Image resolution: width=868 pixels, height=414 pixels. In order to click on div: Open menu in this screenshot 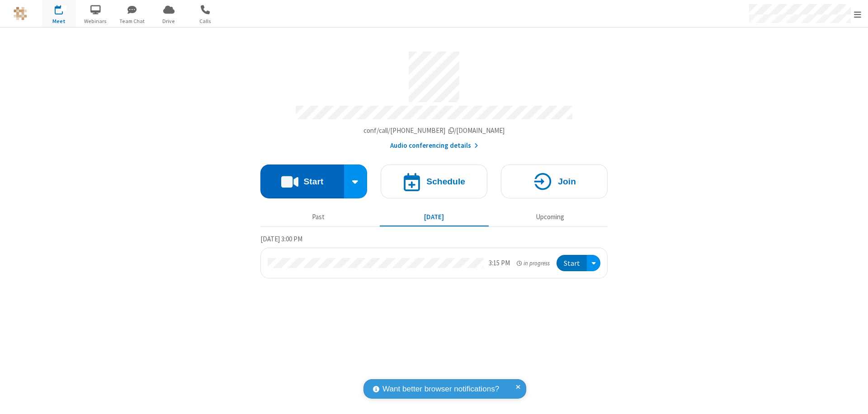, I will do `click(594, 263)`.